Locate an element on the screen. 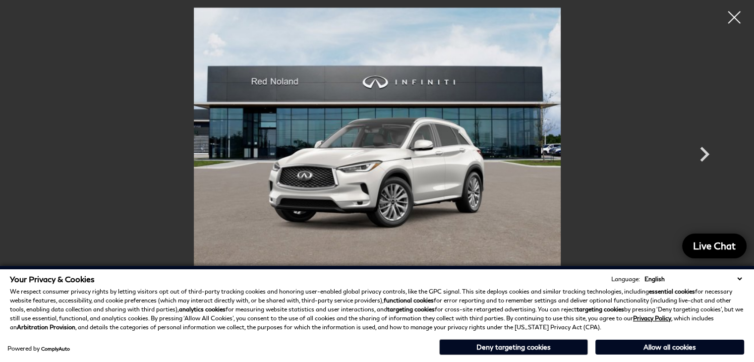 This screenshot has width=754, height=362. div: Next is located at coordinates (705, 157).